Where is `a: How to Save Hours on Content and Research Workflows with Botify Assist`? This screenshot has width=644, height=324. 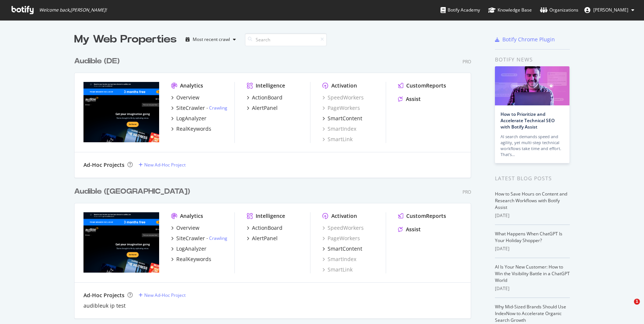
a: How to Save Hours on Content and Research Workflows with Botify Assist is located at coordinates (531, 201).